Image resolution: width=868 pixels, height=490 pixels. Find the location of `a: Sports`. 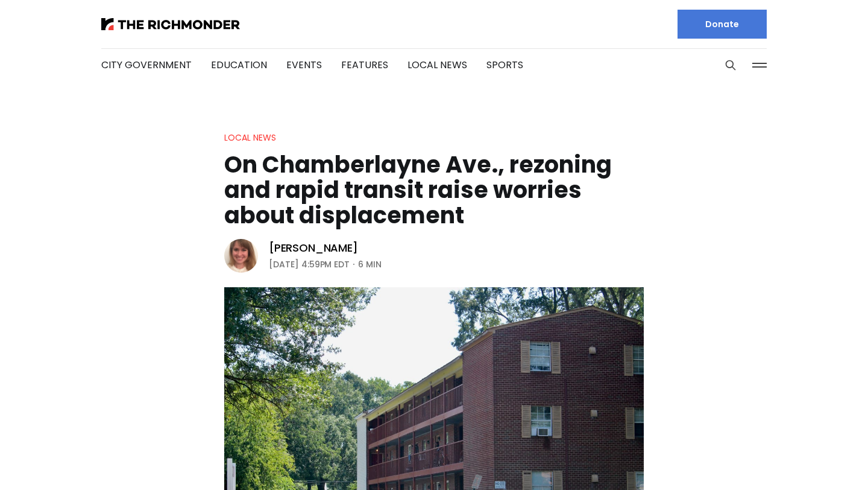

a: Sports is located at coordinates (505, 64).